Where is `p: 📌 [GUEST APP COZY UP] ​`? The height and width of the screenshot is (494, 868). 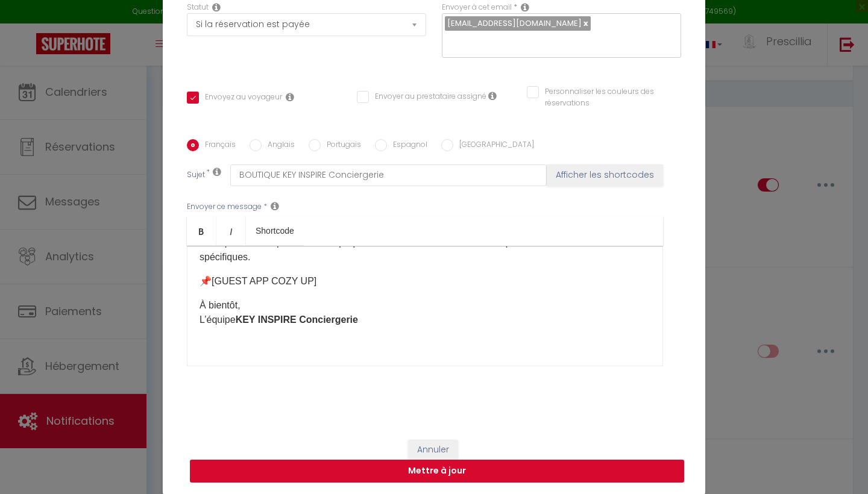 p: 📌 [GUEST APP COZY UP] ​ is located at coordinates (425, 282).